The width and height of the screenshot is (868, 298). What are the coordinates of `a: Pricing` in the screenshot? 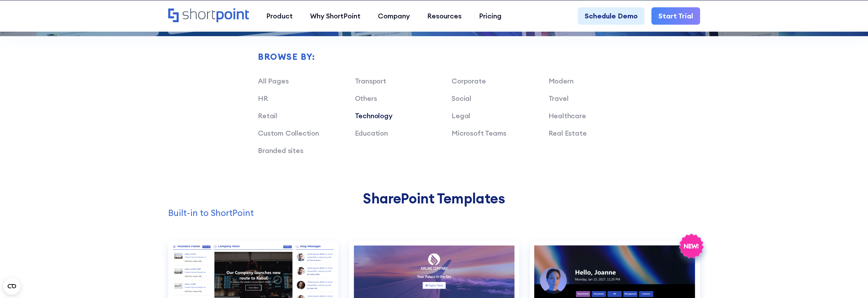 It's located at (490, 16).